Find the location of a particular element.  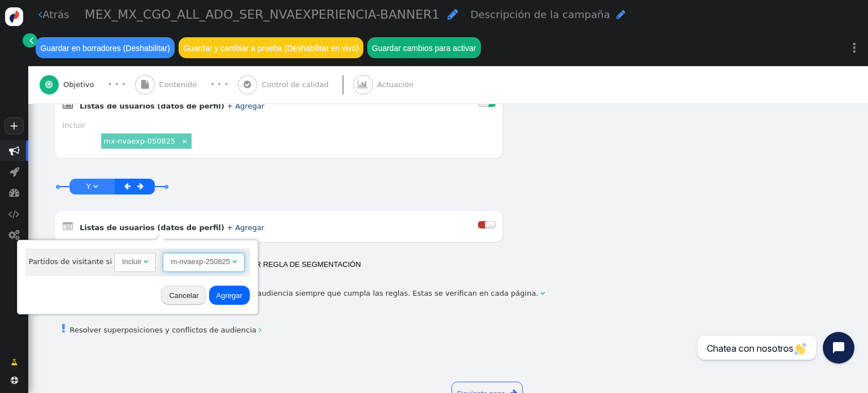

a:  Contenido · · · is located at coordinates (187, 85).